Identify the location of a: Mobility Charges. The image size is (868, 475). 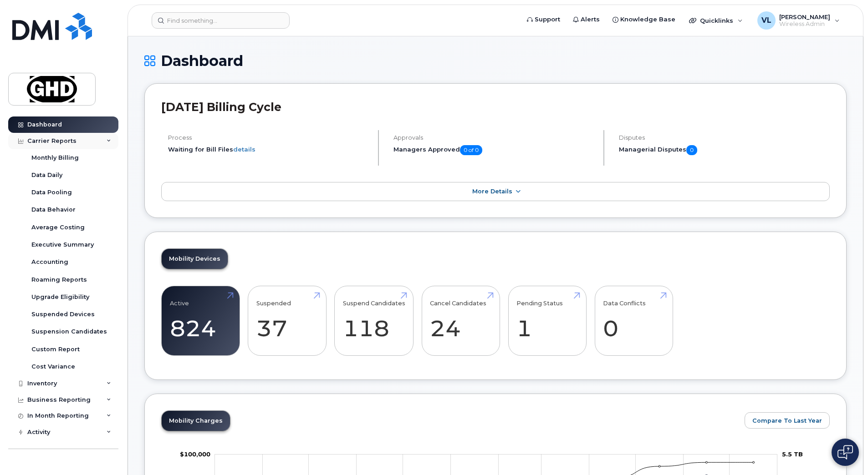
(196, 421).